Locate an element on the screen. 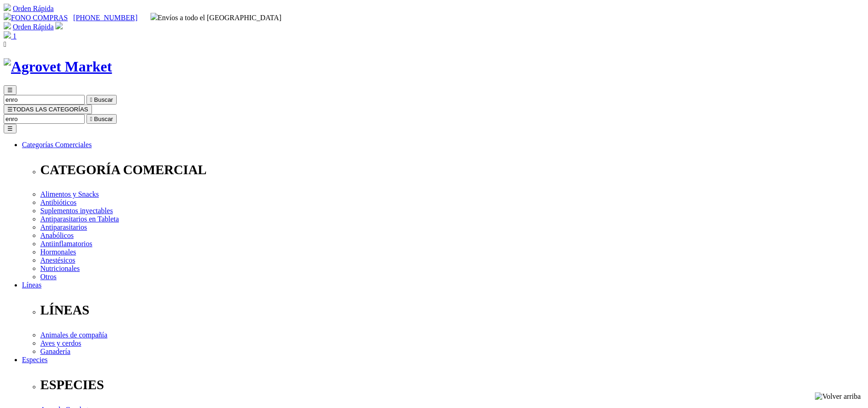  span: Otros is located at coordinates (49, 276).